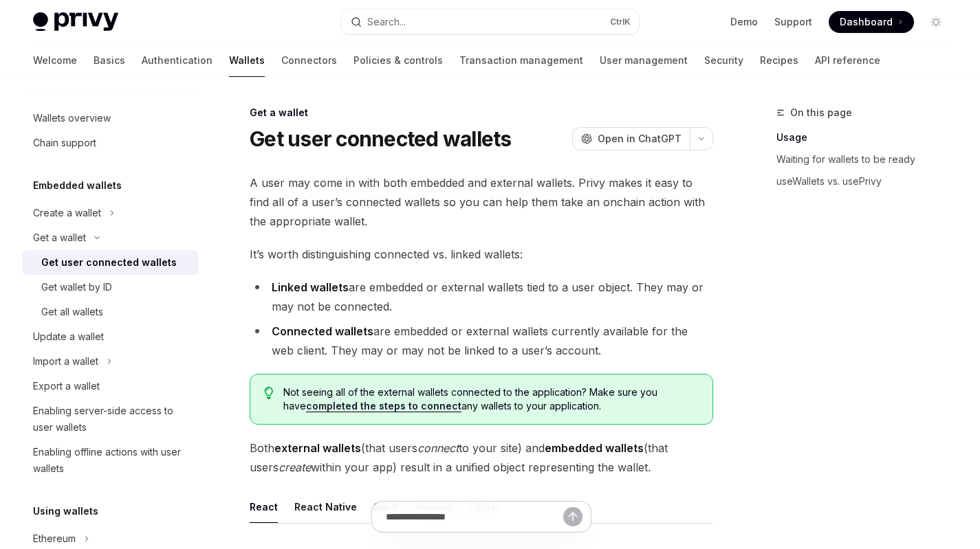  What do you see at coordinates (264, 507) in the screenshot?
I see `button: React` at bounding box center [264, 507].